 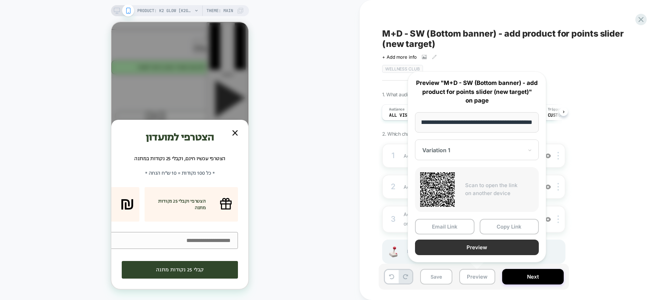 What do you see at coordinates (499, 189) in the screenshot?
I see `p: Scan to open the link on another device` at bounding box center [499, 189].